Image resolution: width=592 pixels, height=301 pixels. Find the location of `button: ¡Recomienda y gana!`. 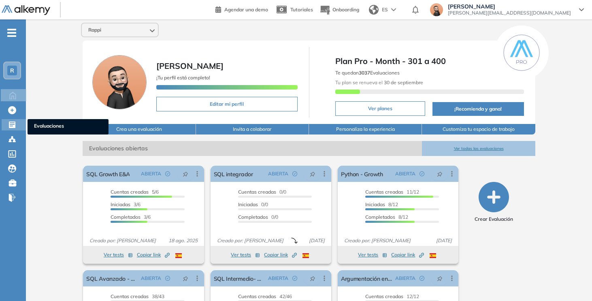

button: ¡Recomienda y gana! is located at coordinates (478, 109).